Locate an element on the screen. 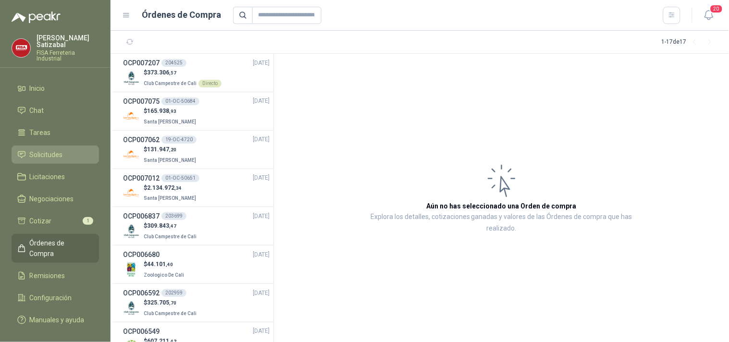 This screenshot has width=729, height=342. h3: OCP007207 is located at coordinates (141, 63).